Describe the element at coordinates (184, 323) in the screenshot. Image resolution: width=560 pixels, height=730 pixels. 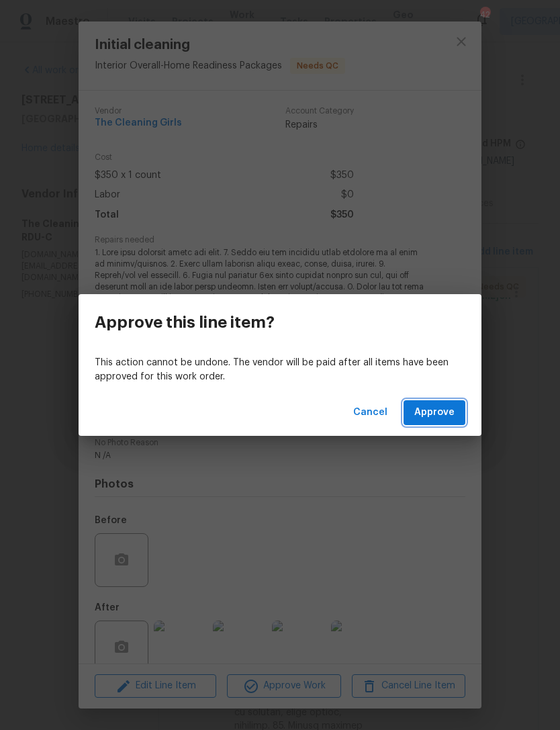
I see `h3: Approve this line item?` at that location.